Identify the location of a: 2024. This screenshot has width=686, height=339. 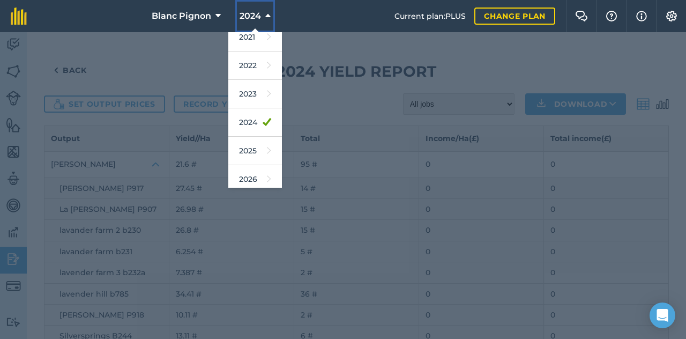
(255, 122).